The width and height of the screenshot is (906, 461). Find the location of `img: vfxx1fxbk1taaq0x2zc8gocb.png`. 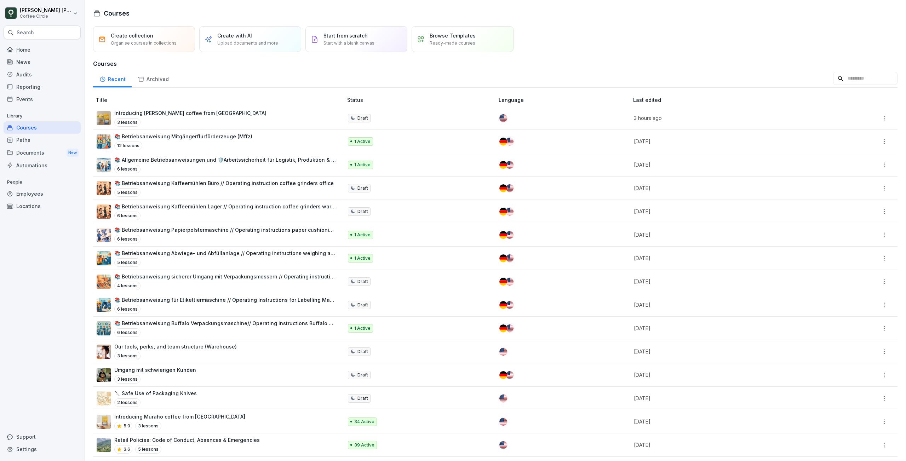

img: vfxx1fxbk1taaq0x2zc8gocb.png is located at coordinates (104, 399).